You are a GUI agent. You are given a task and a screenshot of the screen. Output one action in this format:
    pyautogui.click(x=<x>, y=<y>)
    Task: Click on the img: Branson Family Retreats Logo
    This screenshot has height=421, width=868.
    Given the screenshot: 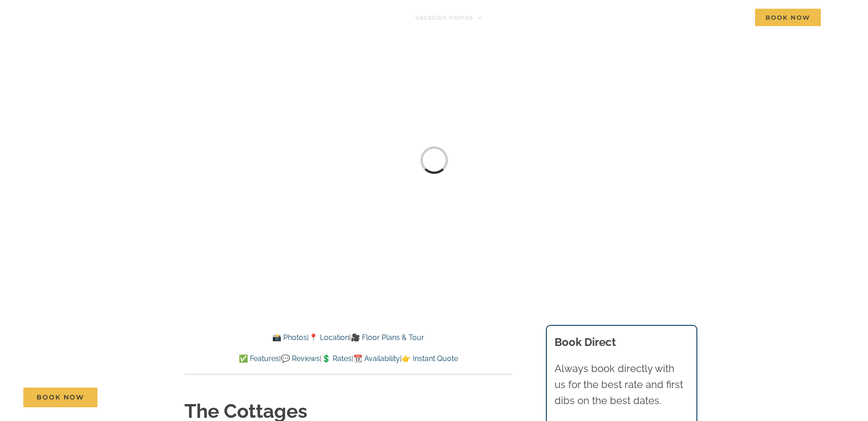 What is the action you would take?
    pyautogui.click(x=124, y=21)
    